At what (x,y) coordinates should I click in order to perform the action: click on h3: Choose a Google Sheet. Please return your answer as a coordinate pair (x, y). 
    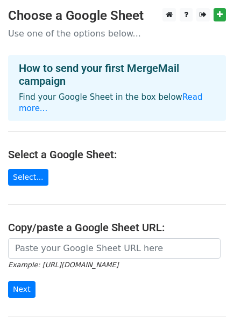
    Looking at the image, I should click on (117, 16).